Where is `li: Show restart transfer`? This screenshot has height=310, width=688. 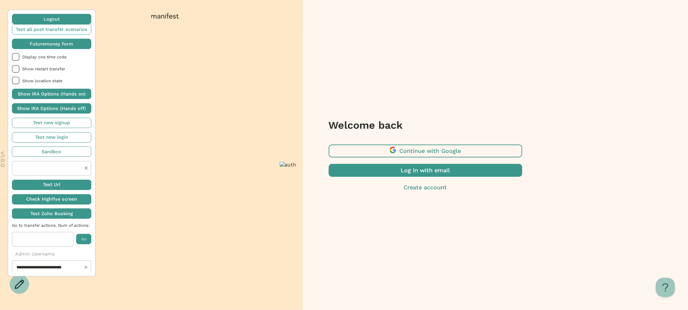
li: Show restart transfer is located at coordinates (52, 69).